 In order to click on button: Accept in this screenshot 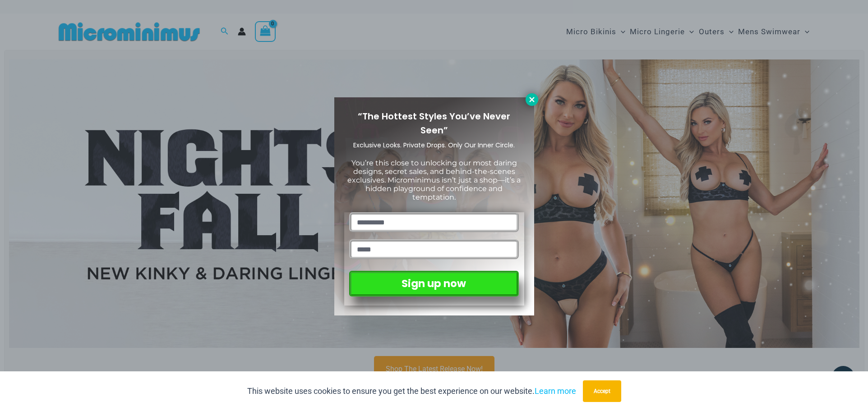, I will do `click(602, 392)`.